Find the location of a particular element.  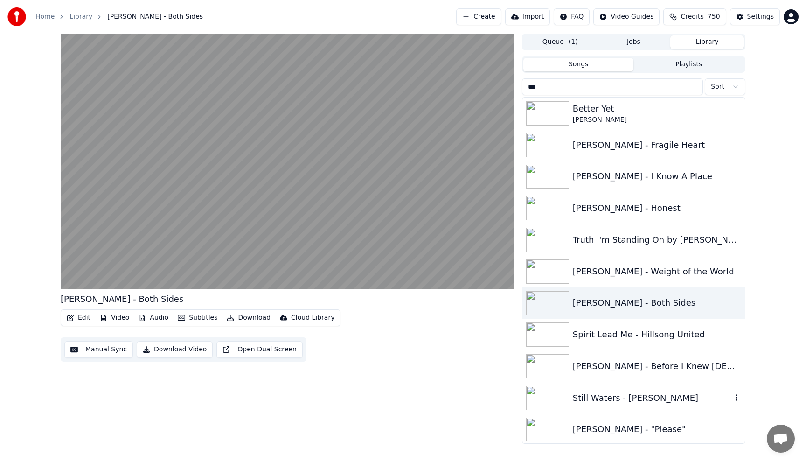

button: Open Dual Screen is located at coordinates (259, 350).